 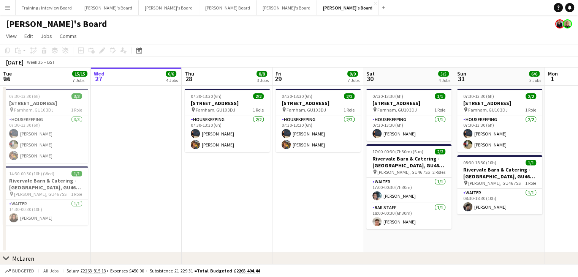 What do you see at coordinates (249, 271) in the screenshot?
I see `tcxspan: Call 265 494.44 via 3CX` at bounding box center [249, 271].